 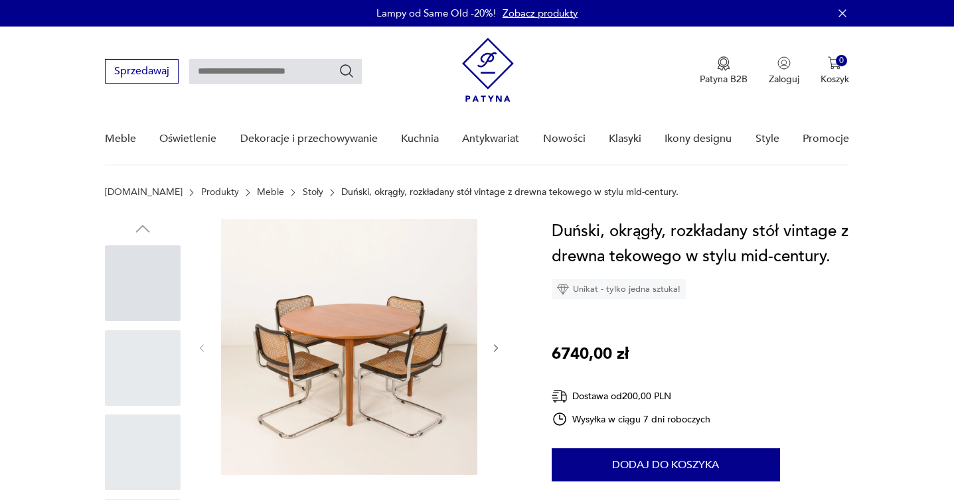 What do you see at coordinates (559, 396) in the screenshot?
I see `img: Ikona dostawy` at bounding box center [559, 396].